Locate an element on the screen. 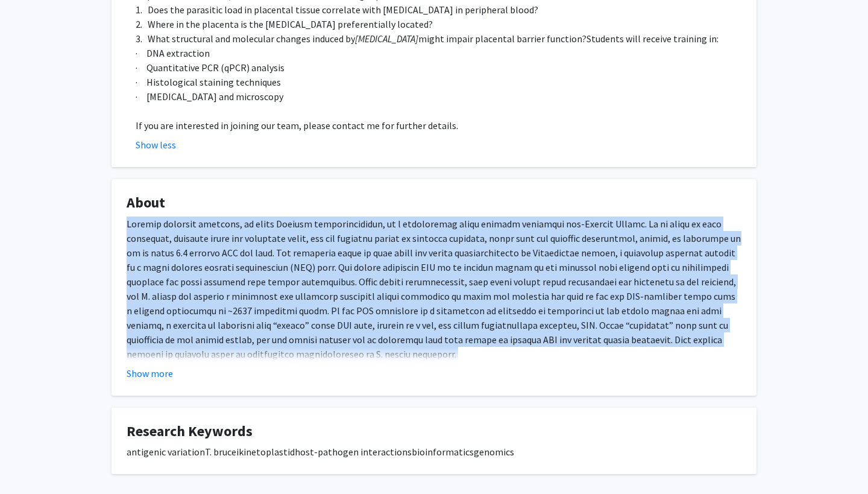 Image resolution: width=868 pixels, height=494 pixels. span: 3. What structural and molecular changes induced by is located at coordinates (245, 39).